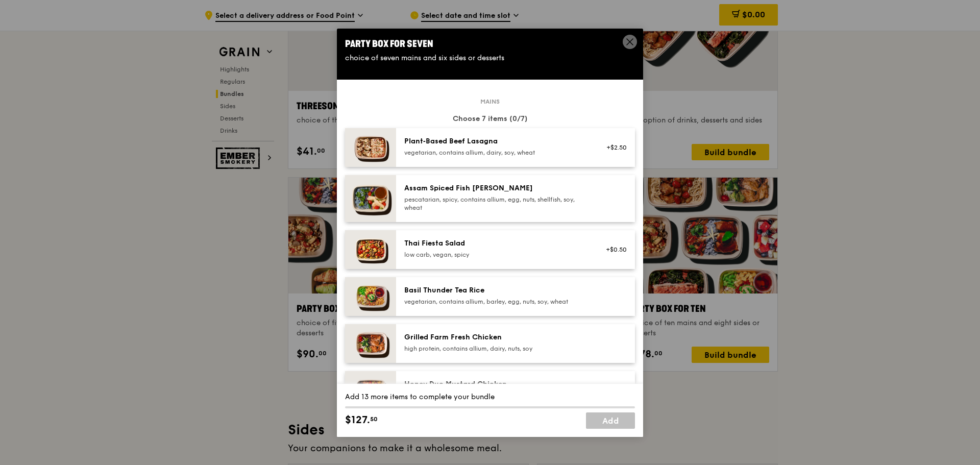  What do you see at coordinates (496, 204) in the screenshot?
I see `div: pescatarian, spicy, contains allium, egg, nuts, shellfish, soy, wheat` at bounding box center [496, 204].